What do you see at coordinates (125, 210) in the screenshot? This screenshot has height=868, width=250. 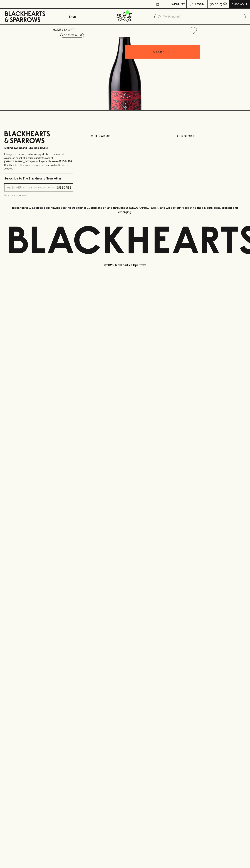 I see `p: Blackhearts & Sparrows acknowledges the traditional Custodians of land throughout [GEOGRAPHIC_DAT...` at bounding box center [125, 210].